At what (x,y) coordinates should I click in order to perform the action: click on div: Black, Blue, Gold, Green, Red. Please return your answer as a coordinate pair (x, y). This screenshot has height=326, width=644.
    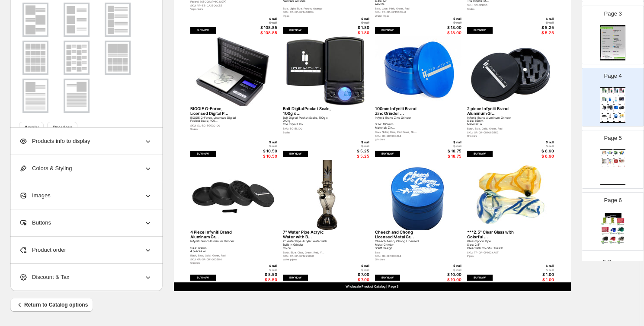
    Looking at the image, I should click on (492, 128).